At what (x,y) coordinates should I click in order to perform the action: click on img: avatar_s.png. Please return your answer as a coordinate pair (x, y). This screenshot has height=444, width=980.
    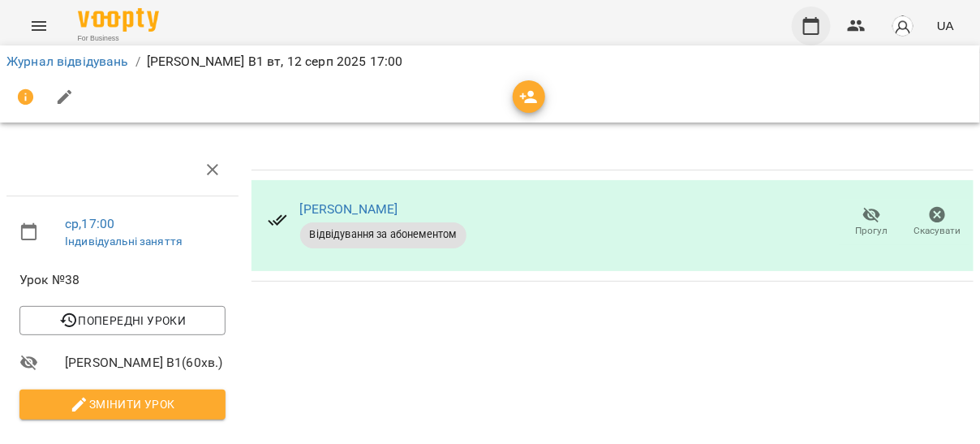
    Looking at the image, I should click on (903, 26).